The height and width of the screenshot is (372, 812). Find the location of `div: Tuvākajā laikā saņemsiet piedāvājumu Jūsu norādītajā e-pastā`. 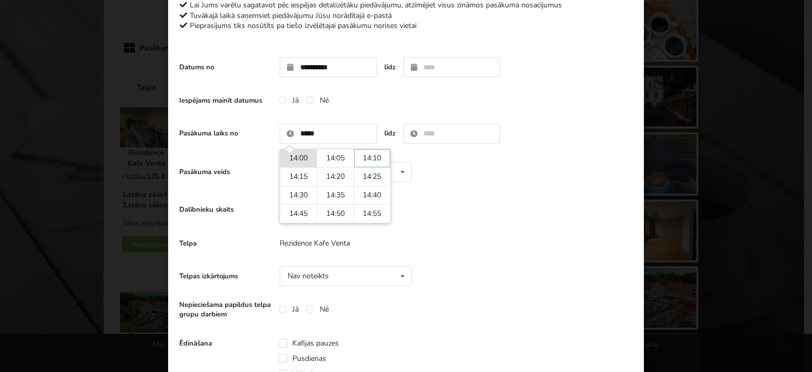

div: Tuvākajā laikā saņemsiet piedāvājumu Jūsu norādītajā e-pastā is located at coordinates (406, 16).